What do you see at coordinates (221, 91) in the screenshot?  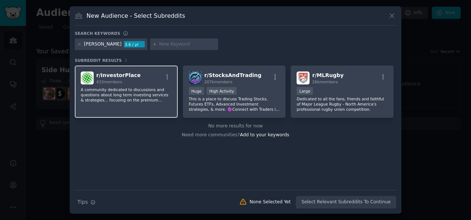 I see `div: High Activity` at bounding box center [221, 91].